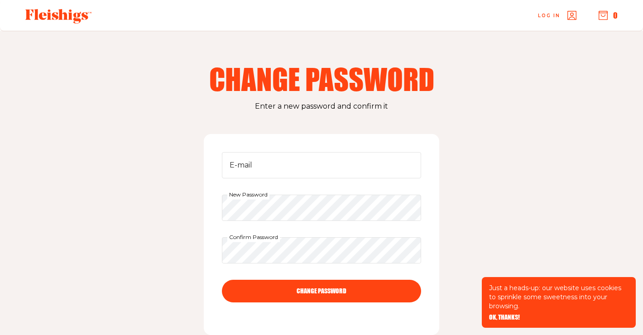 Image resolution: width=643 pixels, height=335 pixels. I want to click on input: Confirm Password, so click(322, 251).